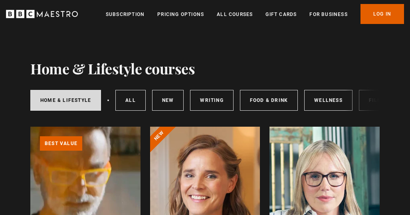 This screenshot has height=215, width=410. What do you see at coordinates (61, 143) in the screenshot?
I see `p: Best value` at bounding box center [61, 143].